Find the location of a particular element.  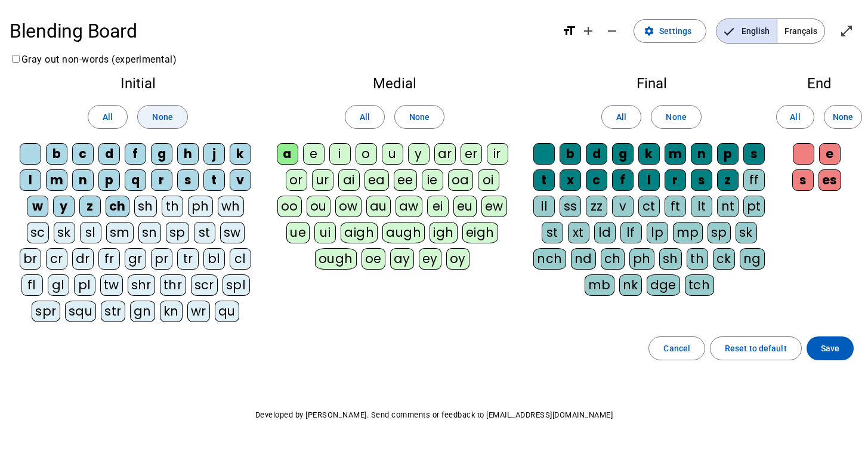

div: ff is located at coordinates (754, 180).